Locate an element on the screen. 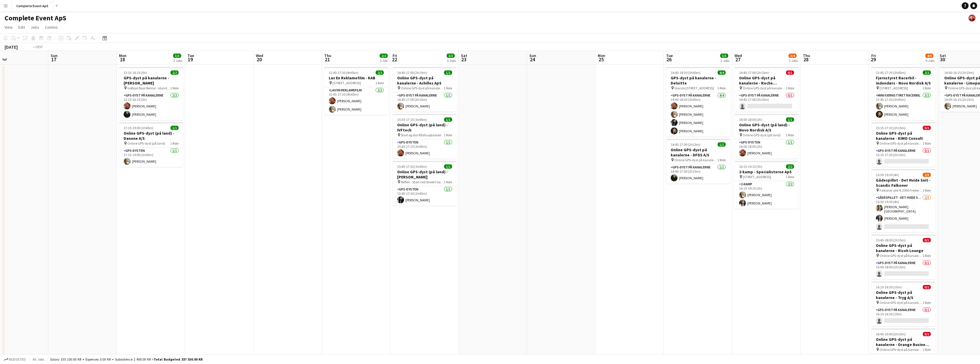 The height and width of the screenshot is (364, 980). a: Comms is located at coordinates (51, 27).